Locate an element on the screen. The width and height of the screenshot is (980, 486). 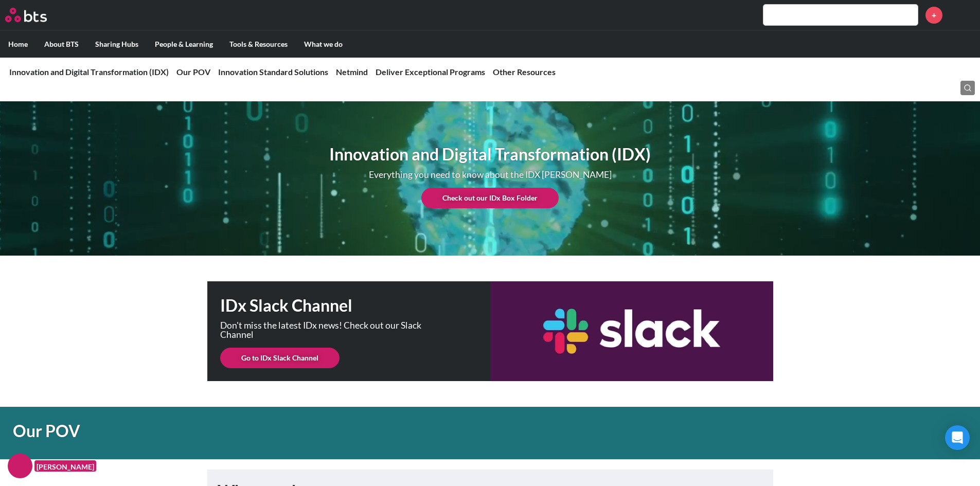
h1: IDx Slack Channel is located at coordinates (355, 306).